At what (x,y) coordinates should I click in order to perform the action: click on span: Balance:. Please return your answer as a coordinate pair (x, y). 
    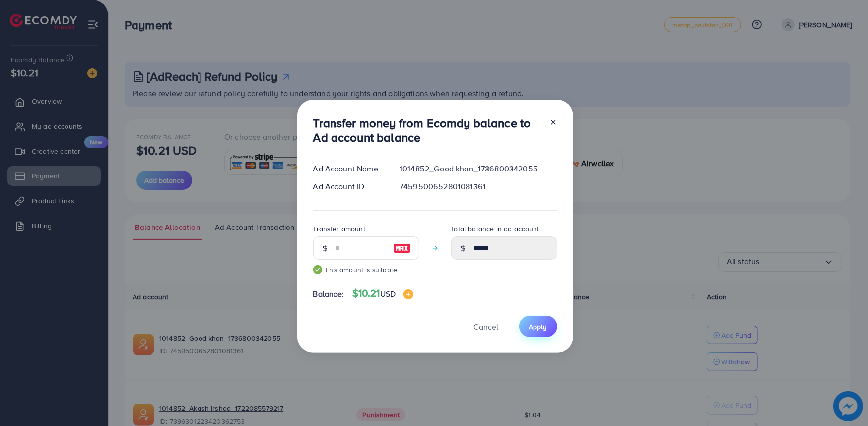
    Looking at the image, I should click on (329, 293).